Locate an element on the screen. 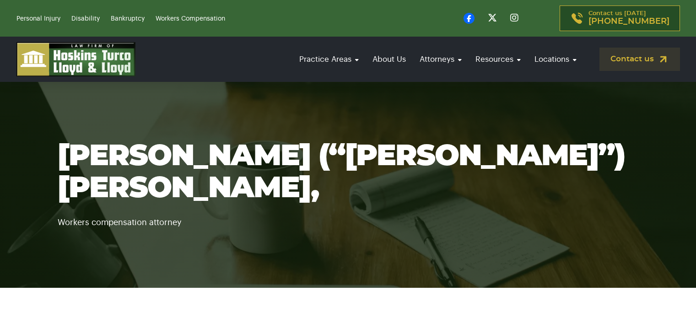 The height and width of the screenshot is (318, 696). a: About Us is located at coordinates (389, 59).